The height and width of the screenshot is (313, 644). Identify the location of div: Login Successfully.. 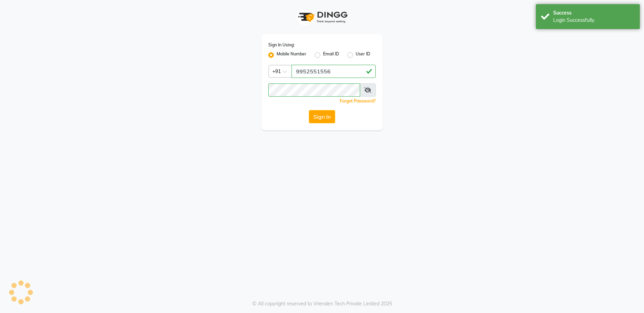
(594, 20).